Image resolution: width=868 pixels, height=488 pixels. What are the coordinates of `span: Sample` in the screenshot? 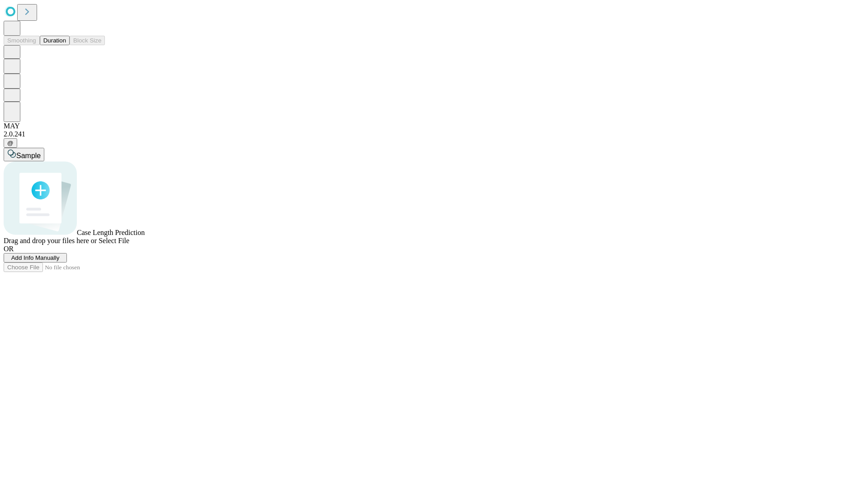 It's located at (29, 156).